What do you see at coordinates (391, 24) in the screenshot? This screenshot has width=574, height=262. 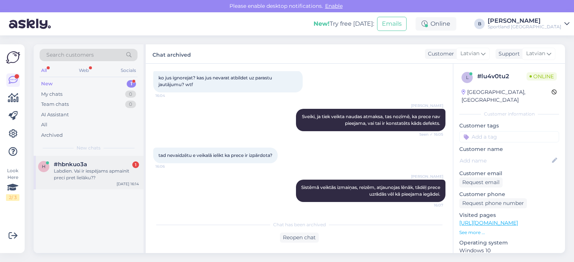 I see `button: Emails` at bounding box center [391, 24].